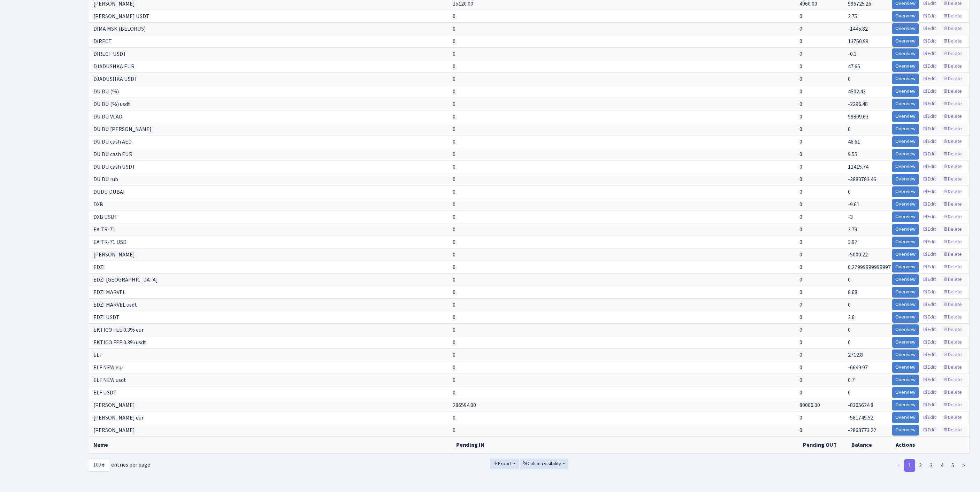 This screenshot has width=980, height=492. I want to click on span: DU DU (%) usdt, so click(112, 104).